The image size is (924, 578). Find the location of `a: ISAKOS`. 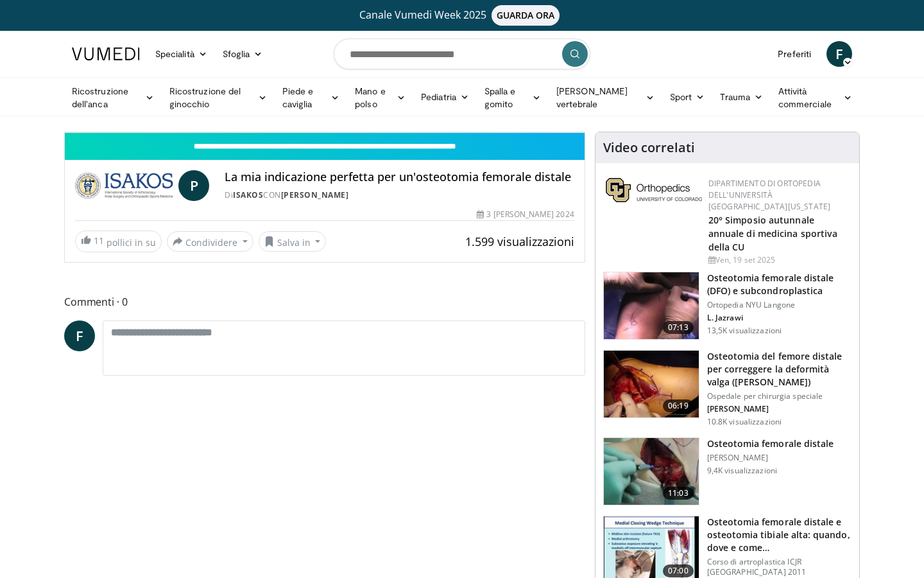

a: ISAKOS is located at coordinates (248, 195).